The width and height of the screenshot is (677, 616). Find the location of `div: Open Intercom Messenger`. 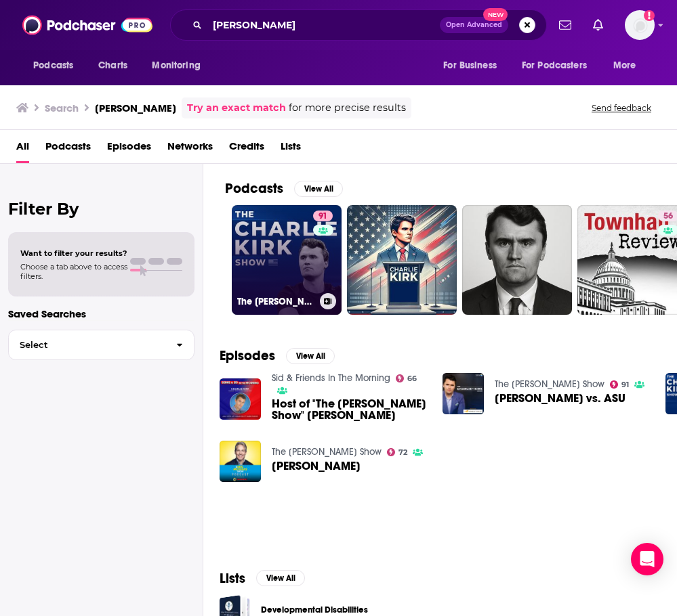

div: Open Intercom Messenger is located at coordinates (647, 559).